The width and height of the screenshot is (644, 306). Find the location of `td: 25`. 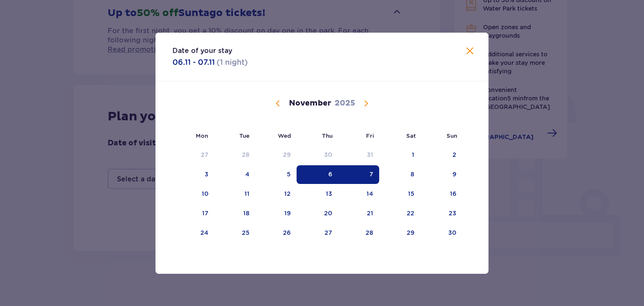

td: 25 is located at coordinates (235, 233).